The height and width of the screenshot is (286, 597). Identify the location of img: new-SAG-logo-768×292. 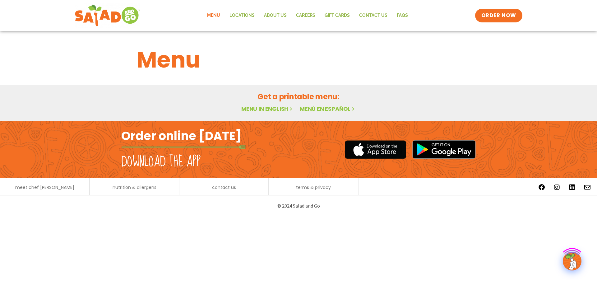
(107, 16).